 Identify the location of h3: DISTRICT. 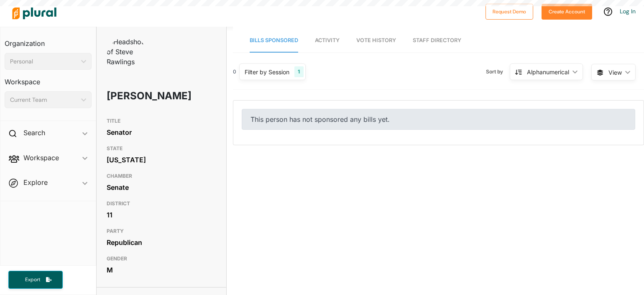
(162, 204).